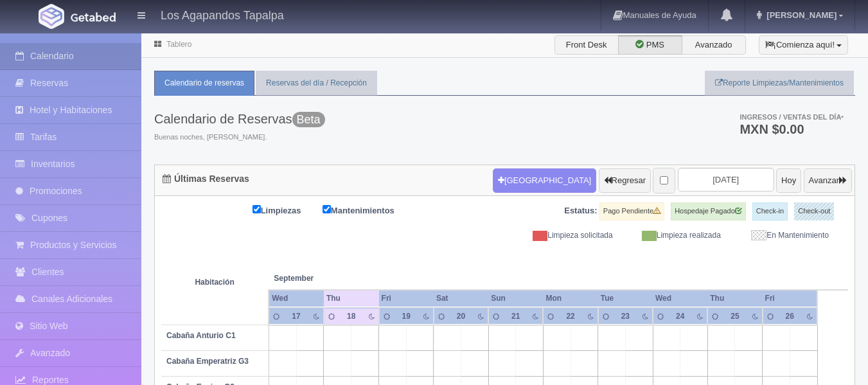 This screenshot has height=385, width=868. I want to click on input: Mantenimientos, so click(326, 209).